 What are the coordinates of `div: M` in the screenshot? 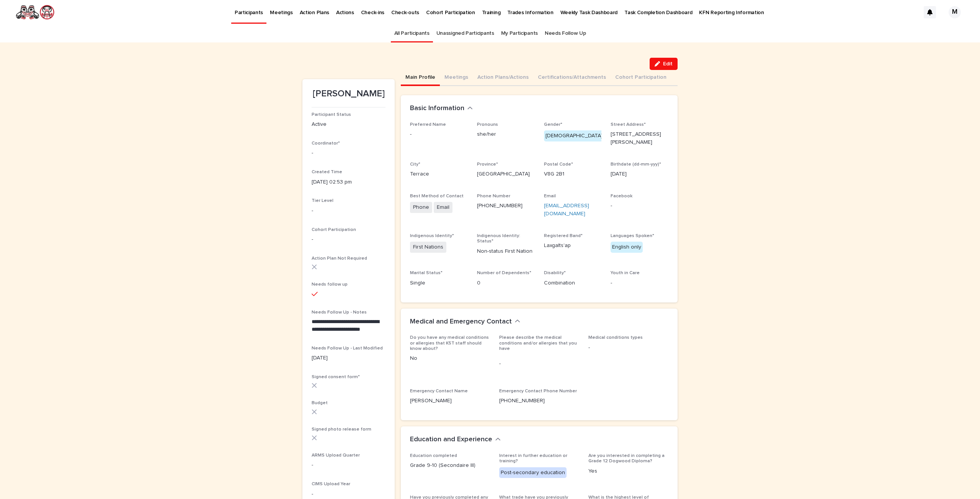 It's located at (955, 12).